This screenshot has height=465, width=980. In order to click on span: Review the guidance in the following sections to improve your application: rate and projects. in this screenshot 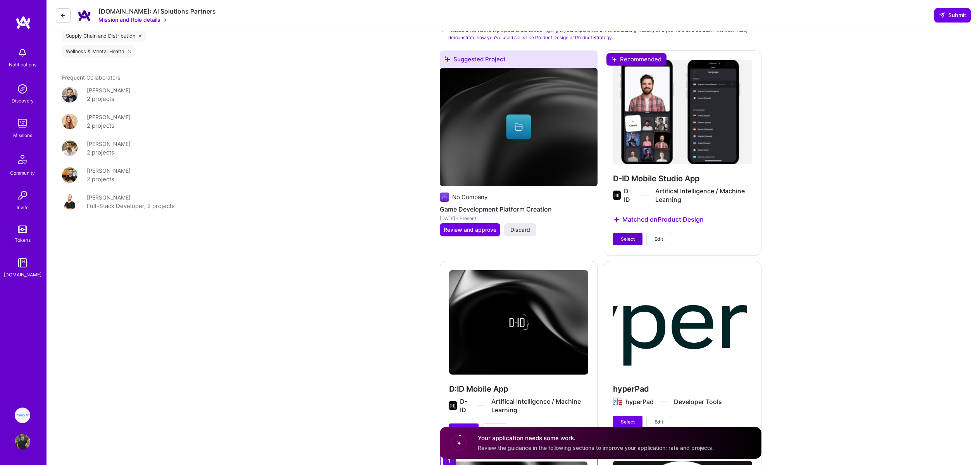, I will do `click(596, 447)`.